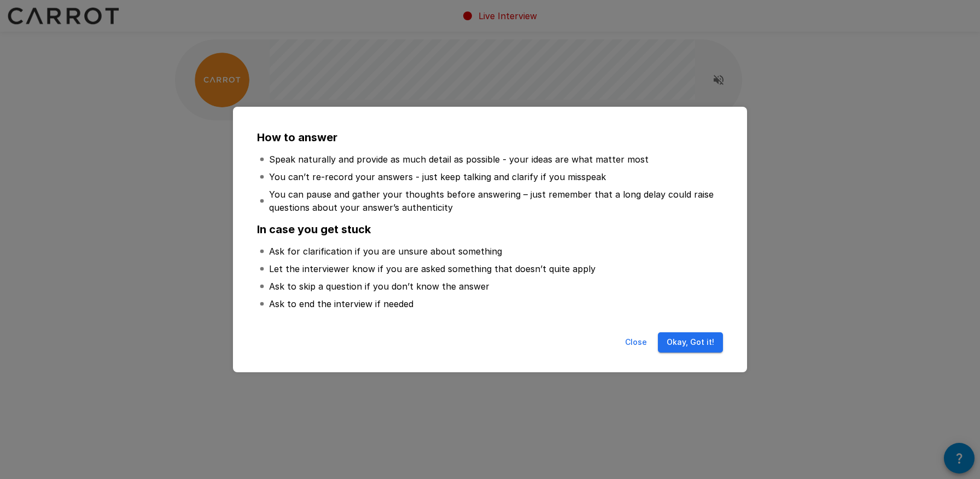 This screenshot has height=479, width=980. I want to click on button: Okay, Got it!, so click(690, 342).